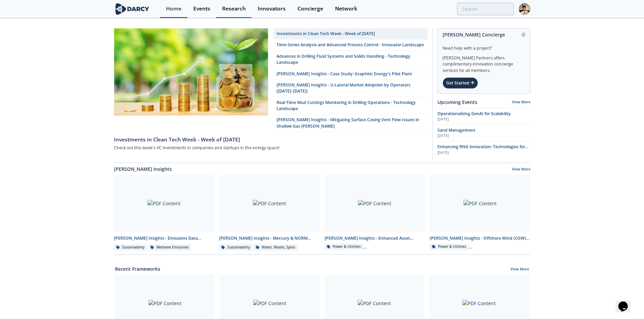 This screenshot has width=644, height=319. Describe the element at coordinates (271, 148) in the screenshot. I see `div: Check out this week's VC investments in companies and startups in the energy space!` at that location.